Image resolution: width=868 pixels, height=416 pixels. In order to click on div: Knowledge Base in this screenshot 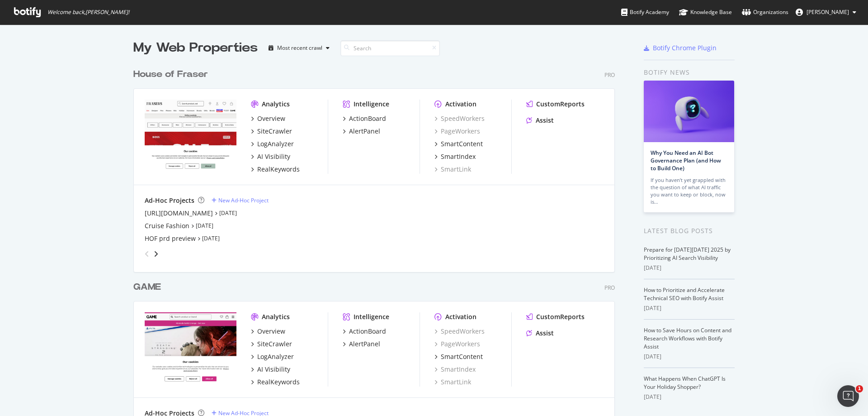, I will do `click(705, 12)`.